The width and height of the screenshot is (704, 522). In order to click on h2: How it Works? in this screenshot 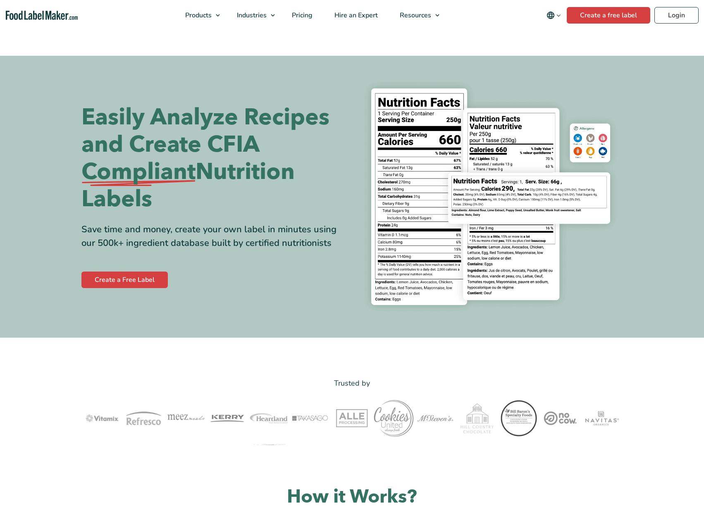, I will do `click(352, 497)`.